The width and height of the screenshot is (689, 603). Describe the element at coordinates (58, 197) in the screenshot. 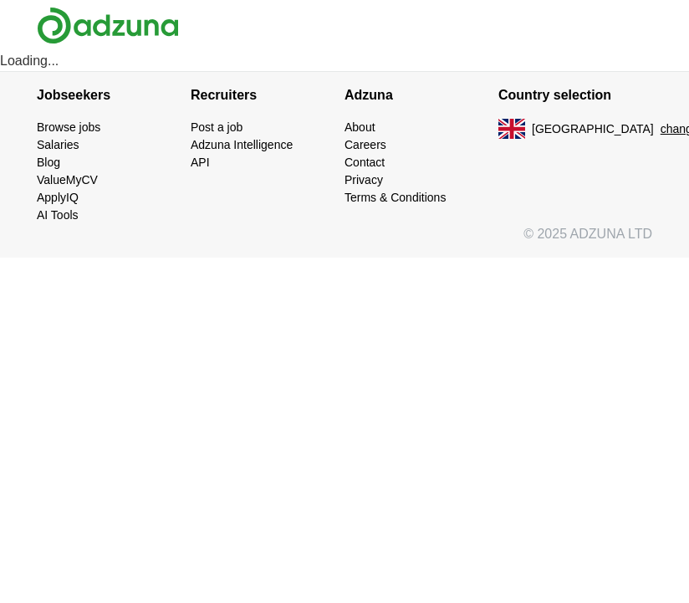

I see `a: ApplyIQ` at that location.